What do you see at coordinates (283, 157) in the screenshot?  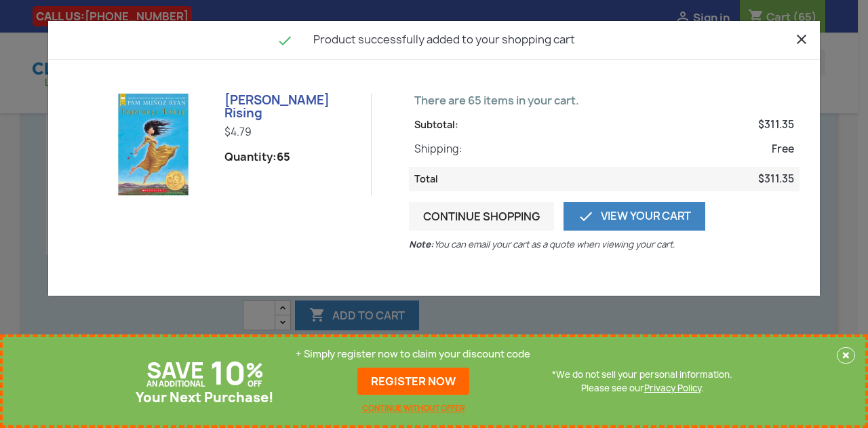 I see `strong: 65` at bounding box center [283, 157].